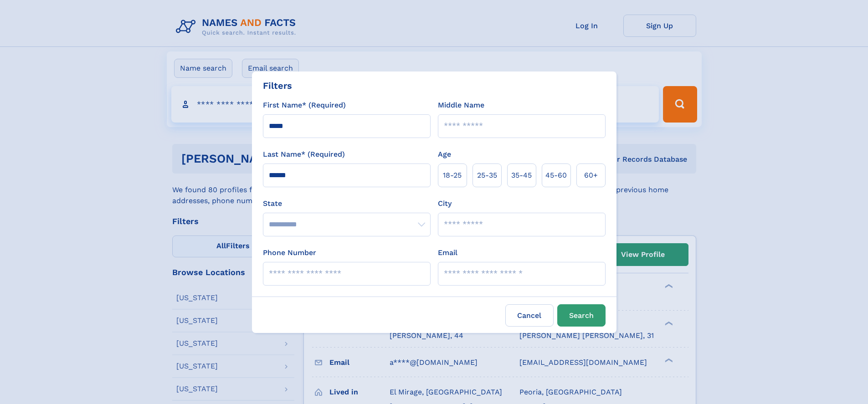 The height and width of the screenshot is (404, 868). I want to click on label: City, so click(445, 204).